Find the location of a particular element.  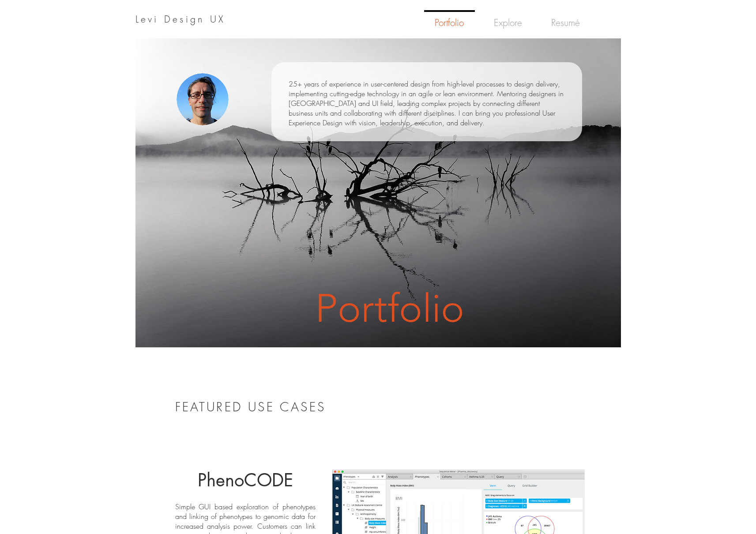

img: Tengernel.jpg is located at coordinates (203, 99).